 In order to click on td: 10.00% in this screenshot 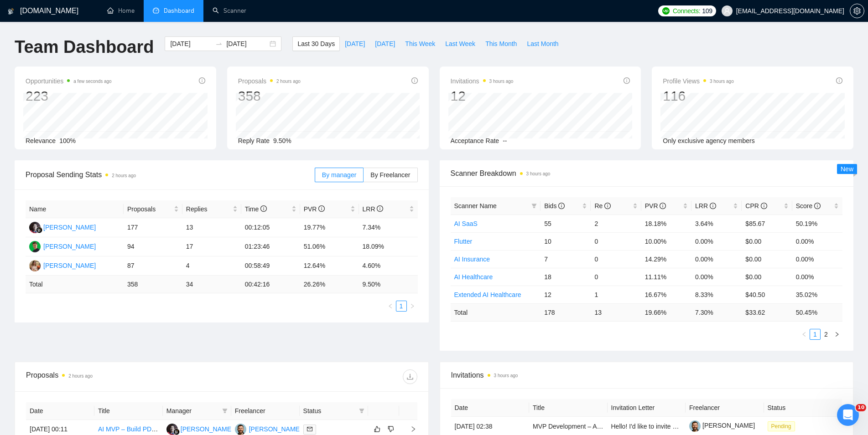, I will do `click(666, 241)`.